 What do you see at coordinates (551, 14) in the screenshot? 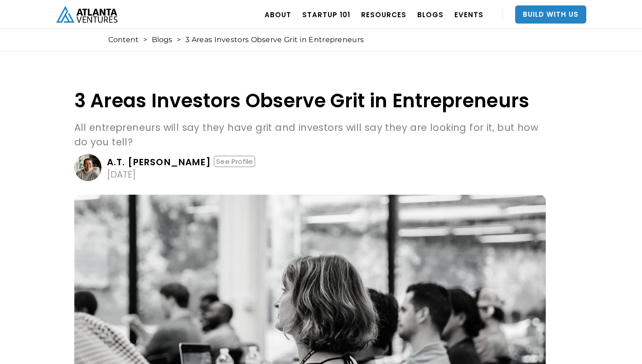
I see `a: Build With Us` at bounding box center [551, 14].